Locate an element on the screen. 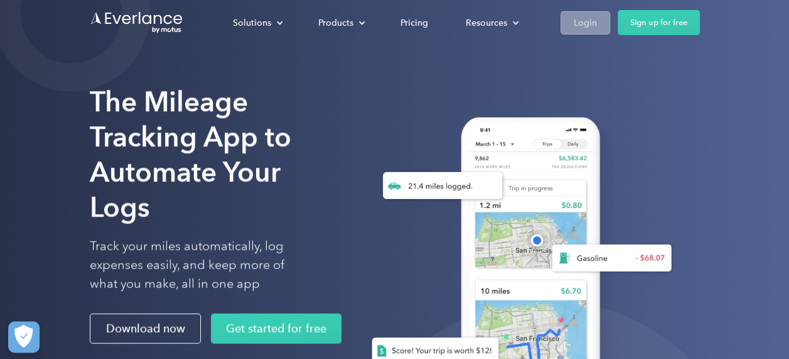  div: Login is located at coordinates (585, 23).